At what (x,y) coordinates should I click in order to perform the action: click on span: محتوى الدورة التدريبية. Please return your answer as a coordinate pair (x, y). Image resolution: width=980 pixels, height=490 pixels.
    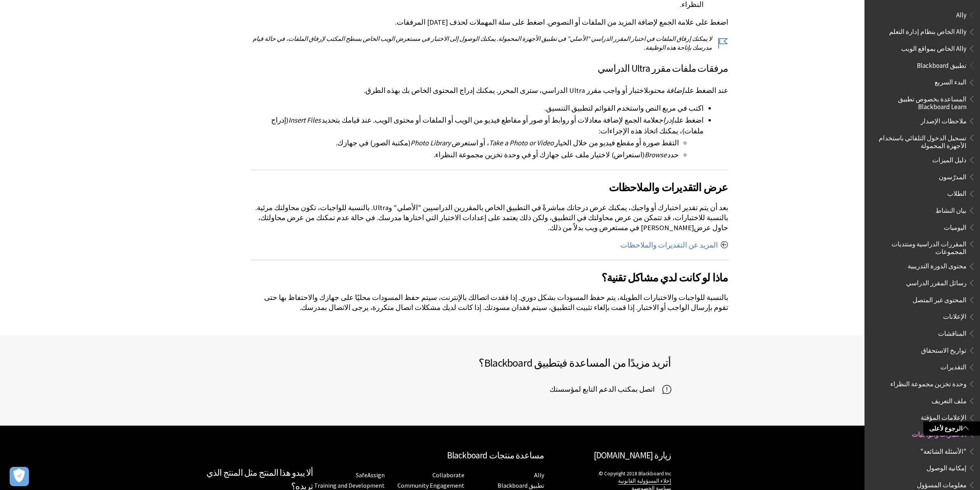
    Looking at the image, I should click on (937, 264).